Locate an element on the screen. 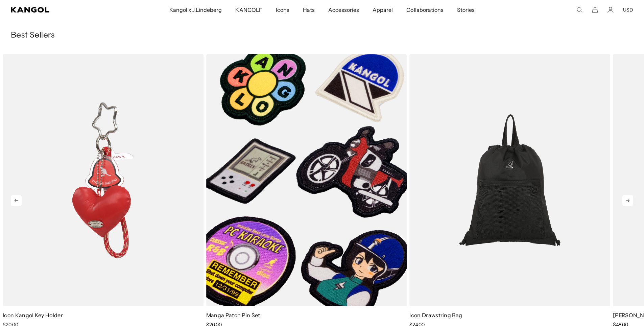 The image size is (644, 326). a: Kangol is located at coordinates (61, 10).